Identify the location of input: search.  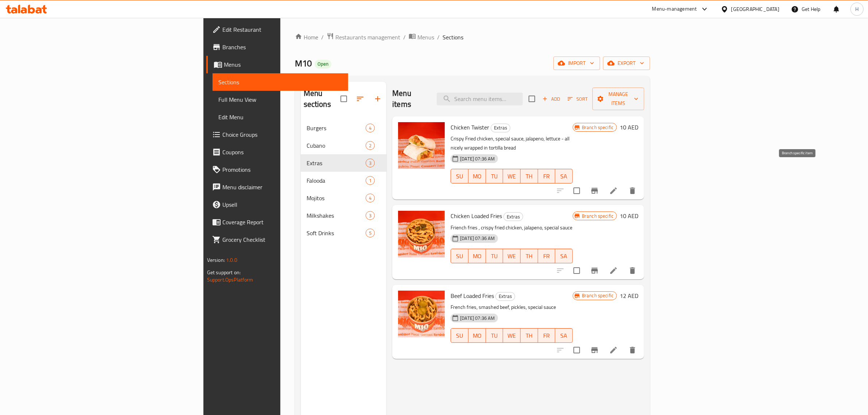
(480, 99).